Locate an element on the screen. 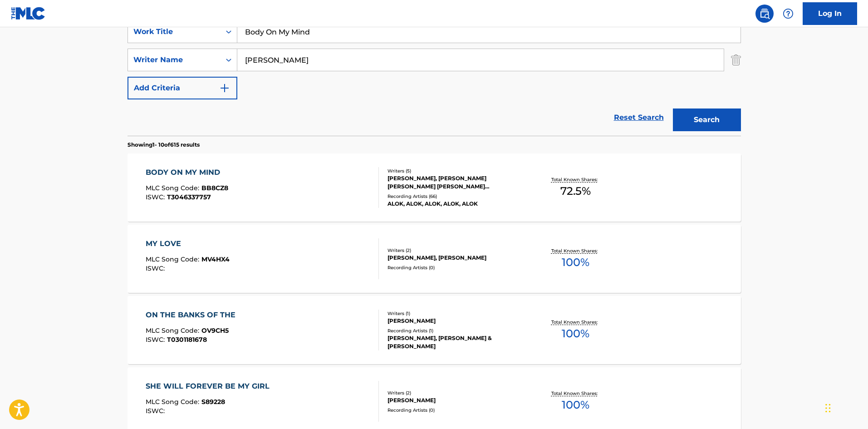  span: T3046337757 is located at coordinates (189, 197).